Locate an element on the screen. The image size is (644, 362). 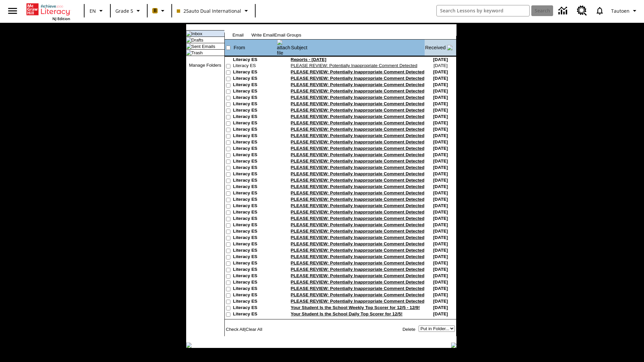
button: Class: 25auto Dual International, Select your class is located at coordinates (213, 10).